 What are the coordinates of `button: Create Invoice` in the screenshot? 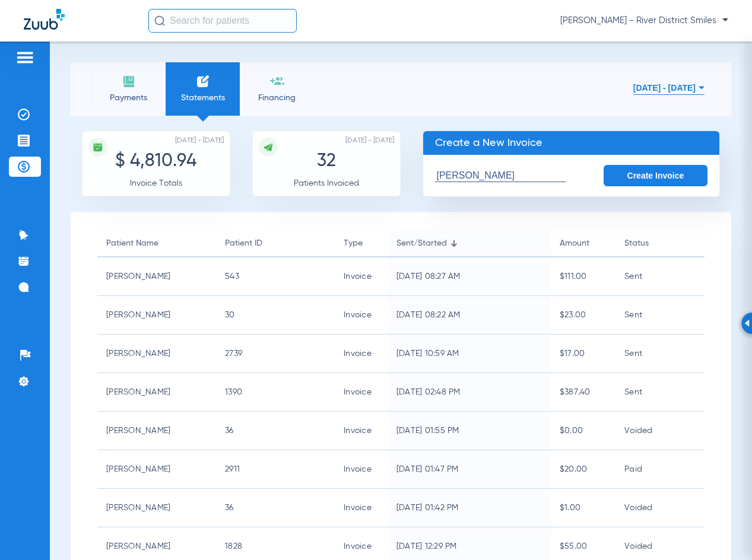 It's located at (656, 176).